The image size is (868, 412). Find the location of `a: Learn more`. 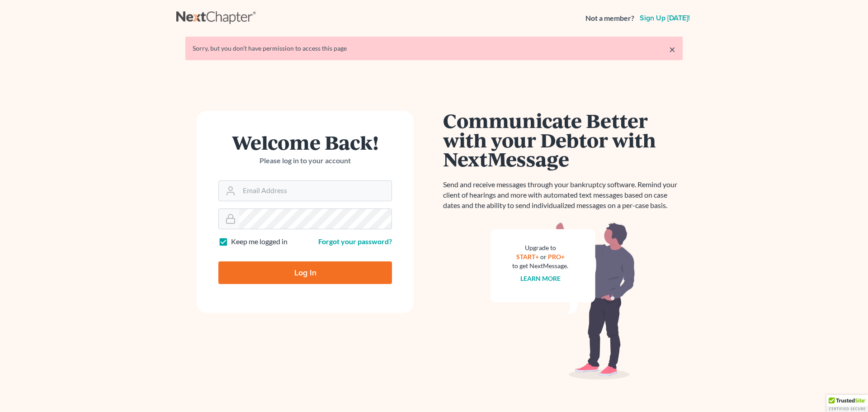

a: Learn more is located at coordinates (540, 278).